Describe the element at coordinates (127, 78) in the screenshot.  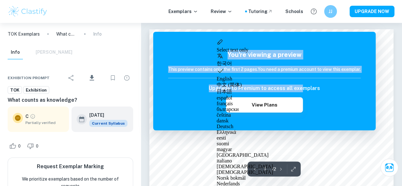
I see `div: Report issue` at that location.